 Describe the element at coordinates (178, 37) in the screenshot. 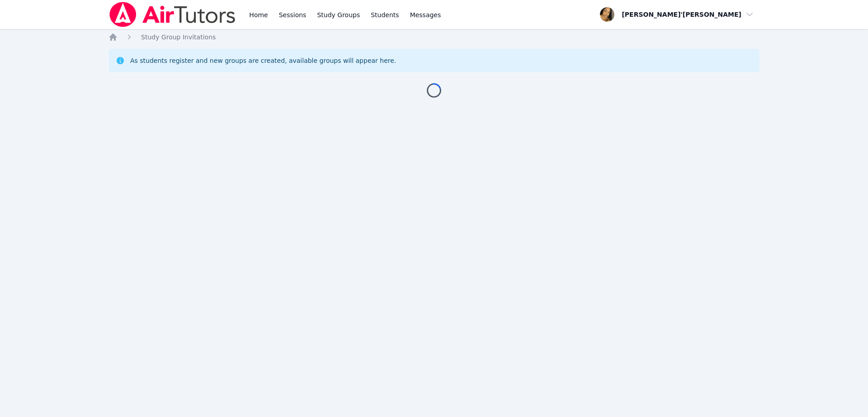

I see `span: Study Group Invitations` at that location.